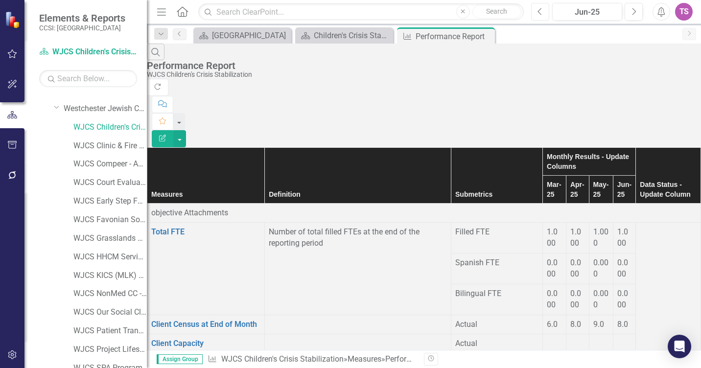  Describe the element at coordinates (110, 276) in the screenshot. I see `a: WJCS KICS (MLK) SBMH` at that location.